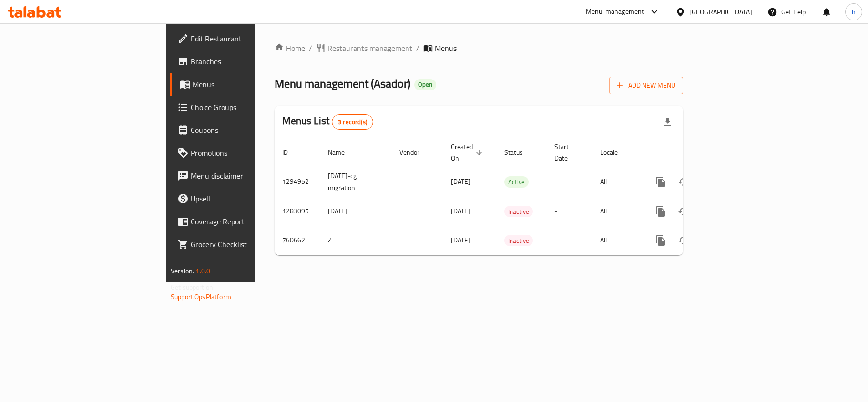 The width and height of the screenshot is (868, 402). I want to click on a: Support.OpsPlatform, so click(201, 297).